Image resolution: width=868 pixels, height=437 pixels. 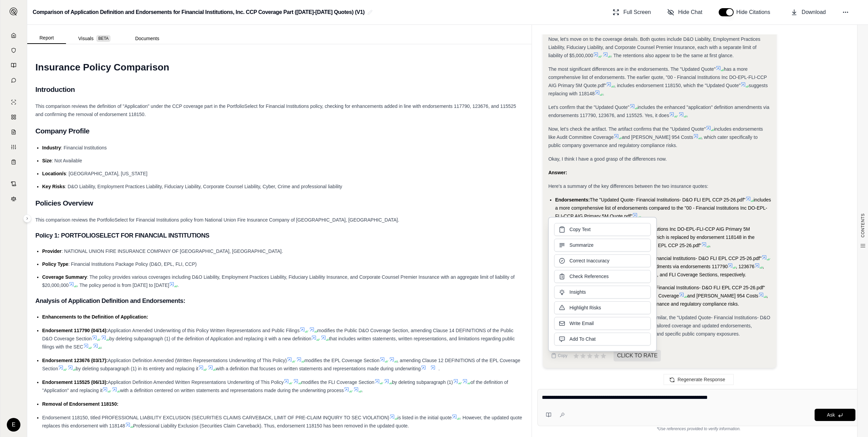 I want to click on button: Download, so click(x=808, y=12).